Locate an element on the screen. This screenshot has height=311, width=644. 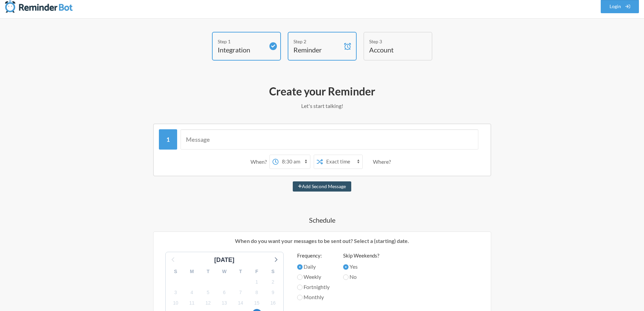
input: No is located at coordinates (346, 277).